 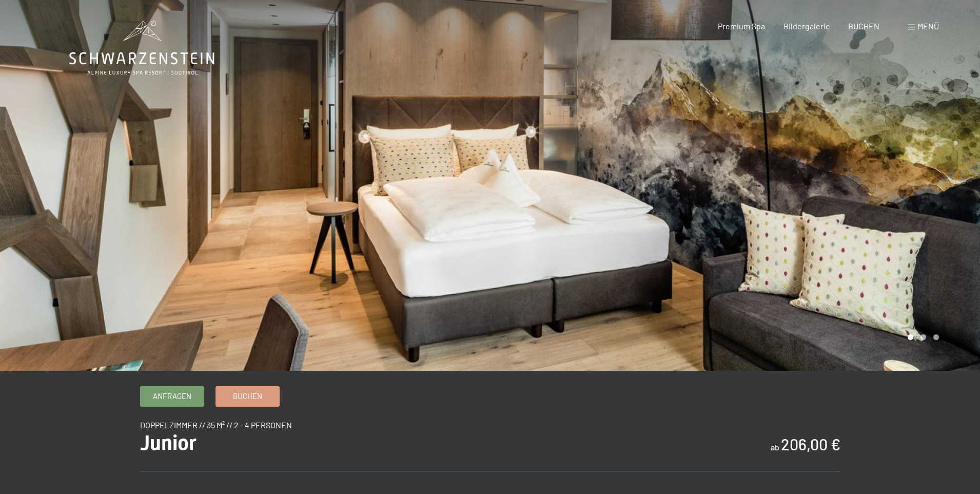 I want to click on span: Doppelzimmer // 35 m² // 2 - 4 Personen, so click(x=216, y=424).